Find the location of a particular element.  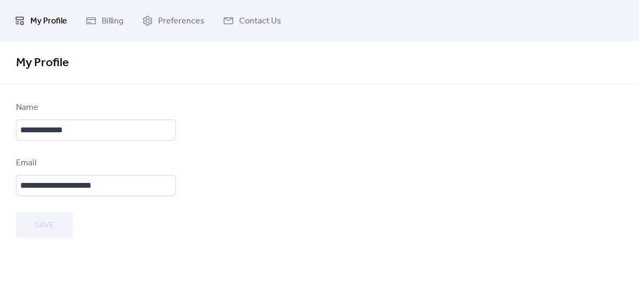

div: Name is located at coordinates (95, 108).